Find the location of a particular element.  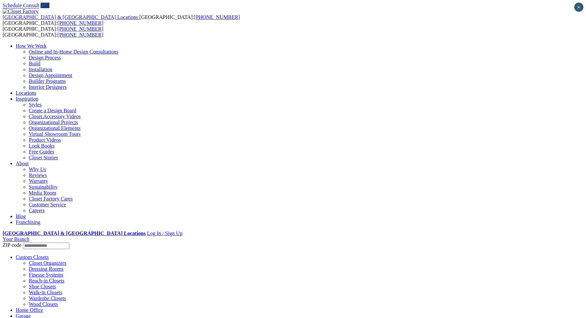

a: Product Videos is located at coordinates (45, 140).